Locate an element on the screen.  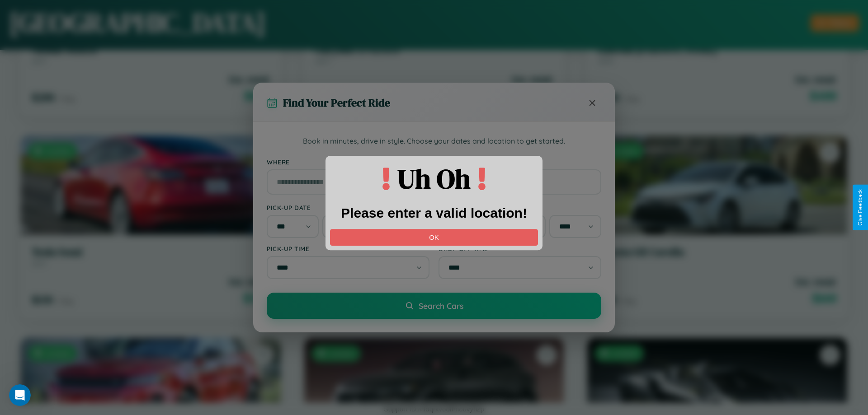
label: Drop-off Date is located at coordinates (520, 207).